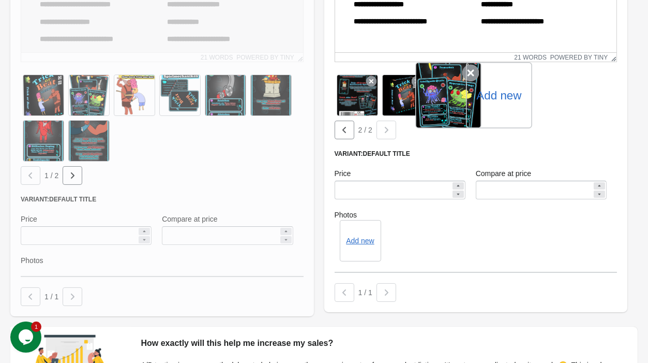 Image resolution: width=648 pixels, height=363 pixels. Describe the element at coordinates (360, 241) in the screenshot. I see `button: Add new` at that location.